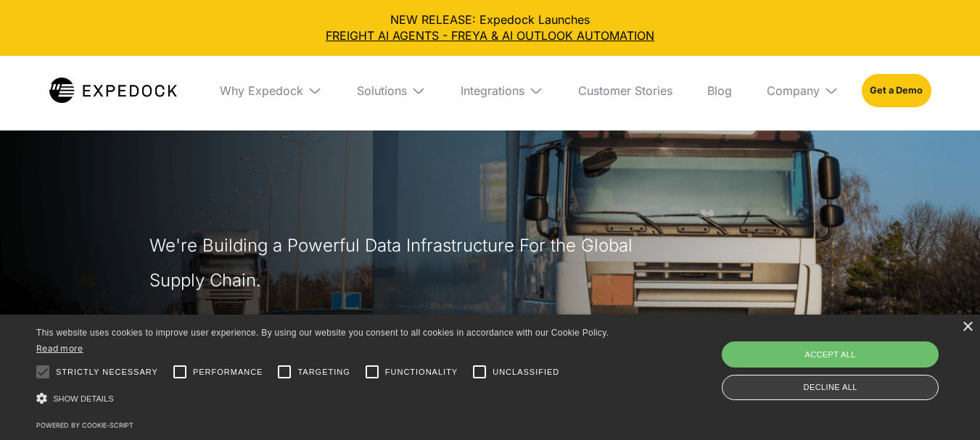 The image size is (980, 440). I want to click on a: Read more, so click(59, 348).